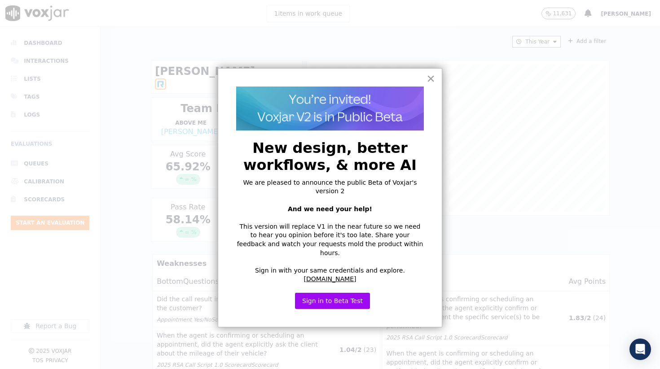 The image size is (660, 369). I want to click on p: We are pleased to announce the public Beta of Voxjar's version 2, so click(330, 187).